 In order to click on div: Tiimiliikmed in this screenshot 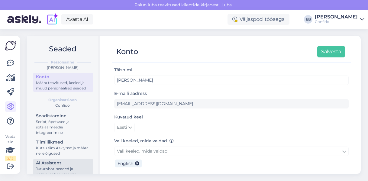, I will do `click(63, 142)`.